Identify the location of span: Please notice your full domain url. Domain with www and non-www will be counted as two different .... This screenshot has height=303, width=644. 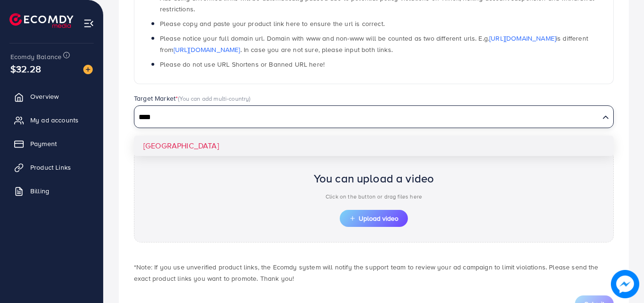
(373, 43).